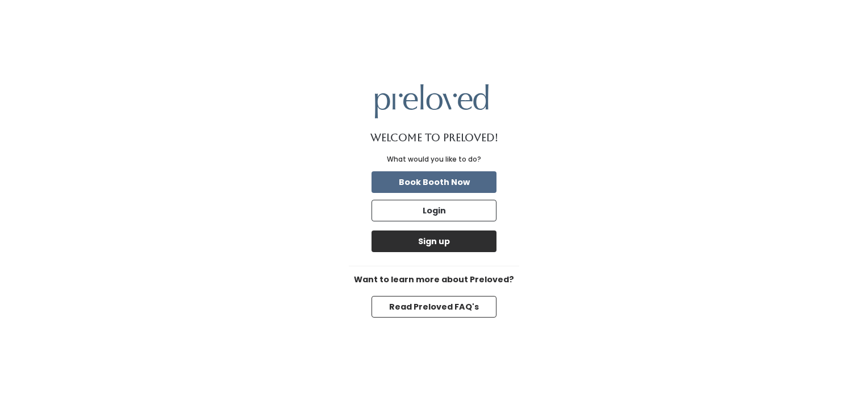 The width and height of the screenshot is (868, 420). What do you see at coordinates (432, 100) in the screenshot?
I see `img: preloved logo` at bounding box center [432, 100].